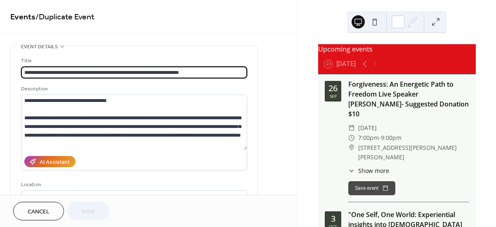 Image resolution: width=496 pixels, height=227 pixels. I want to click on span: Event details, so click(39, 47).